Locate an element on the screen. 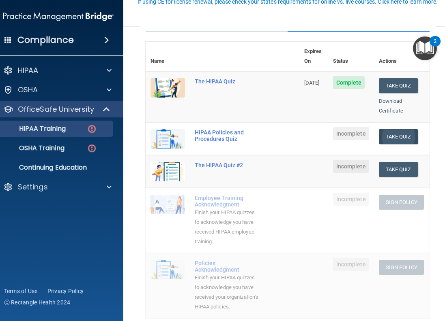 This screenshot has width=445, height=321. th: Actions is located at coordinates (401, 56).